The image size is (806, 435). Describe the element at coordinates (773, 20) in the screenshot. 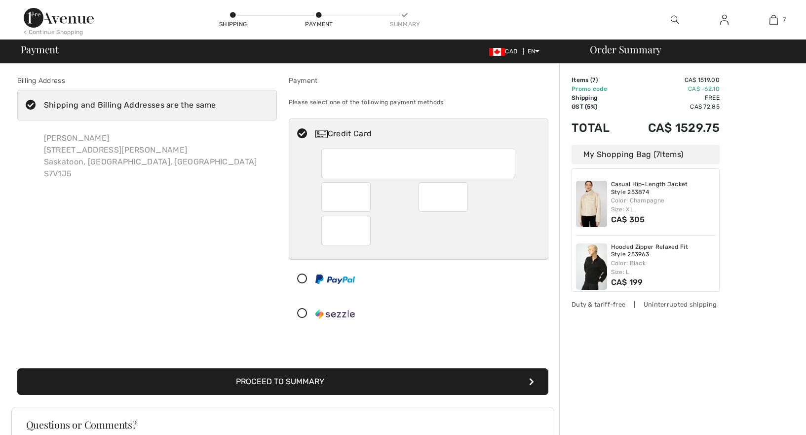

I see `a: 7` at that location.